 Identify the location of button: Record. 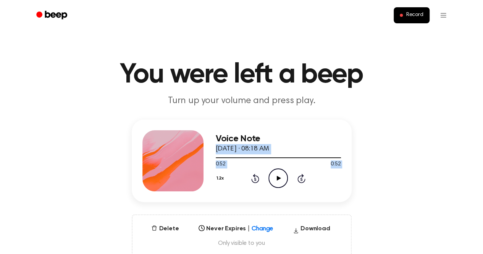
(411, 15).